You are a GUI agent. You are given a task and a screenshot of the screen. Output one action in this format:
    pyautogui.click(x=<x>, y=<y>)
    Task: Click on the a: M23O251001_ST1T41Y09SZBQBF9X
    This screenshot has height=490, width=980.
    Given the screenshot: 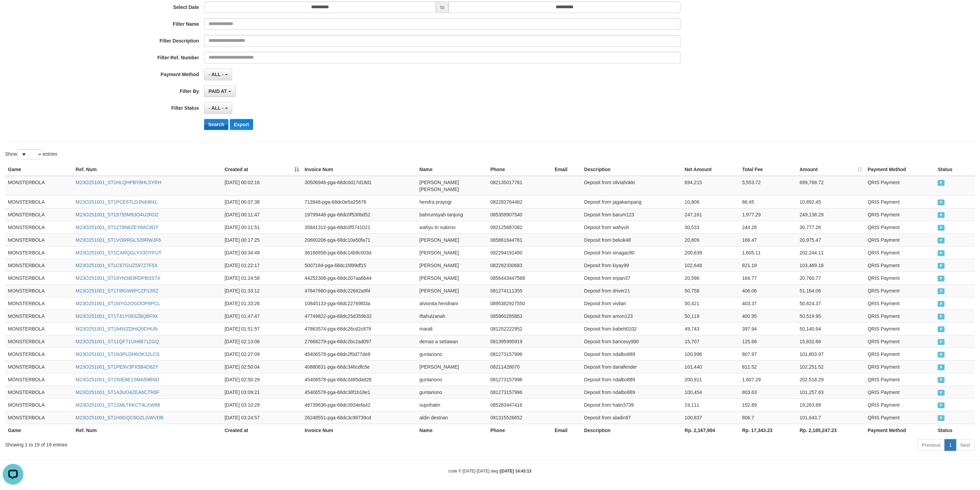 What is the action you would take?
    pyautogui.click(x=117, y=316)
    